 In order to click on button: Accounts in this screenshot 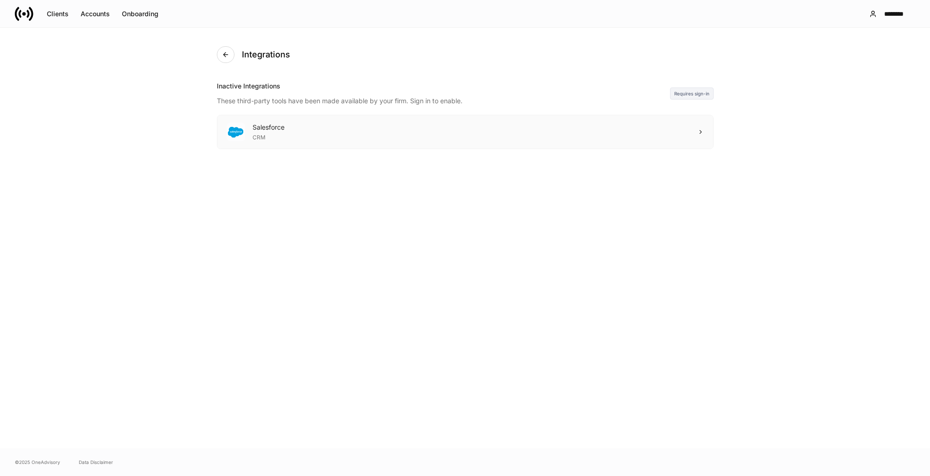, I will do `click(95, 14)`.